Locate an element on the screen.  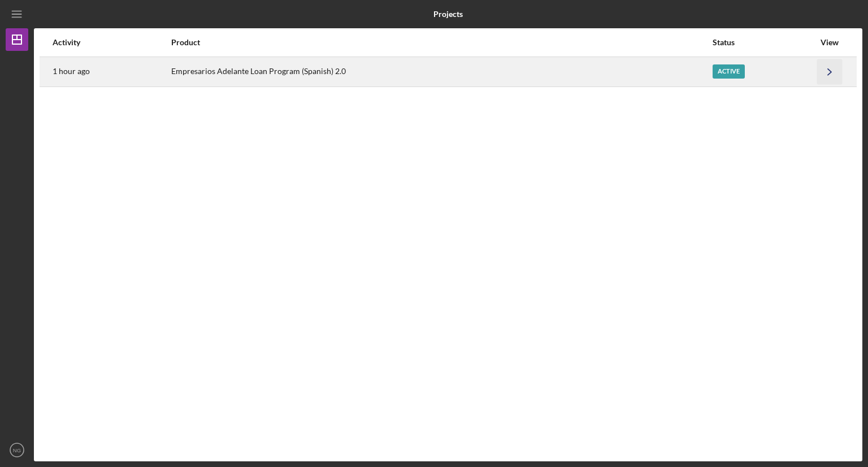
div: Empresarios Adelante Loan Program (Spanish) 2.0 is located at coordinates (441, 72).